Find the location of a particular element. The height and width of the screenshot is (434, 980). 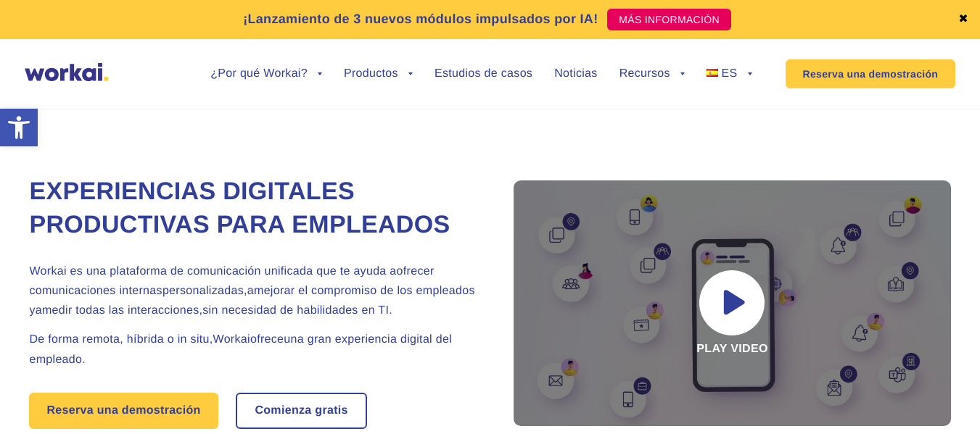

span: comunicaciones internas is located at coordinates (95, 291).